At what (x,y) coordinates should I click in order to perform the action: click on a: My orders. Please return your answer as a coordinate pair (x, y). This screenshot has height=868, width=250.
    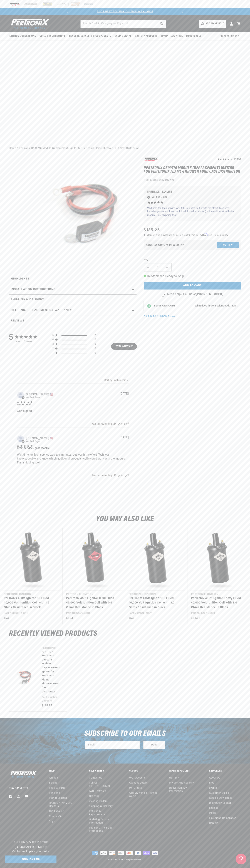
    Looking at the image, I should click on (135, 788).